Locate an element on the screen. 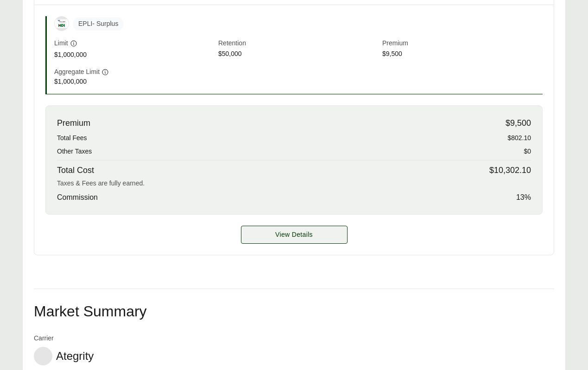  div: Taxes & Fees are fully earned. is located at coordinates (294, 183).